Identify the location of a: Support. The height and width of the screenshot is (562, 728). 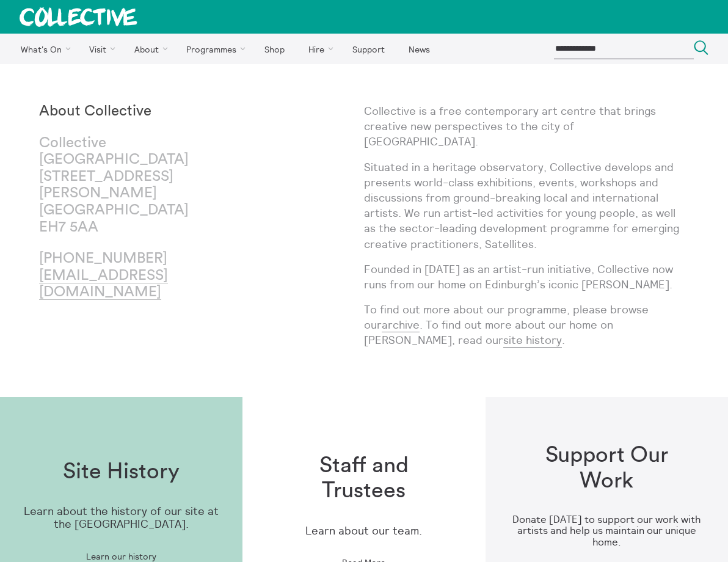
(368, 49).